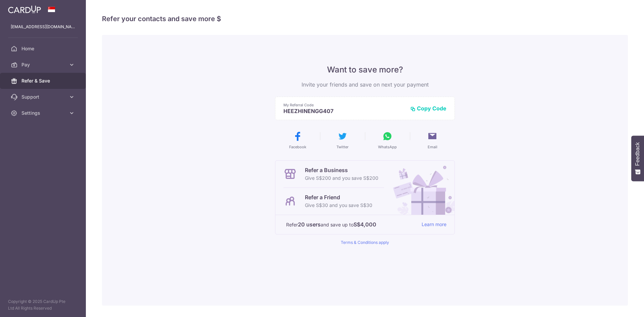  What do you see at coordinates (365, 242) in the screenshot?
I see `a: Terms & Conditions apply` at bounding box center [365, 242].